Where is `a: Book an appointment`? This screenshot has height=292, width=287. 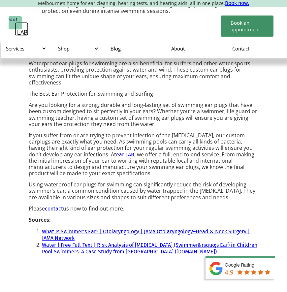
a: Book an appointment is located at coordinates (247, 26).